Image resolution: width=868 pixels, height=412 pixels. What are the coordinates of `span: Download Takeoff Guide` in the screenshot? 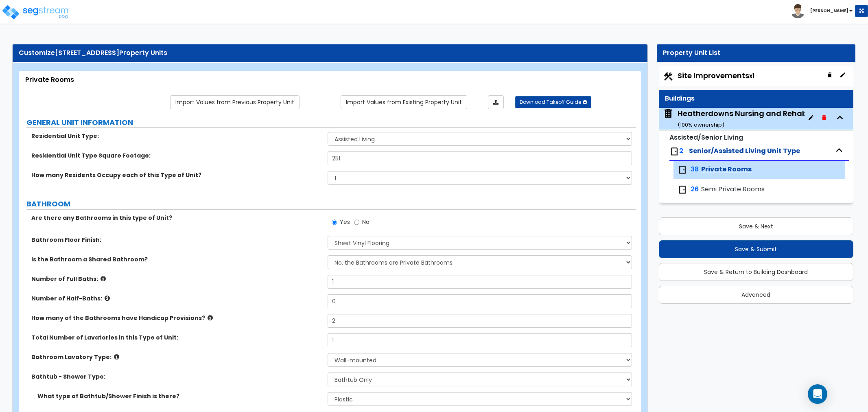 It's located at (550, 102).